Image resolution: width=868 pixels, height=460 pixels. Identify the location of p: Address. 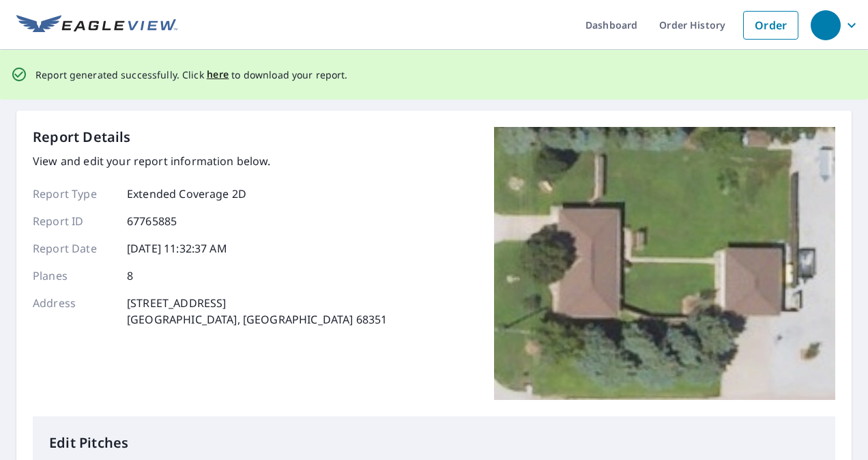
(74, 311).